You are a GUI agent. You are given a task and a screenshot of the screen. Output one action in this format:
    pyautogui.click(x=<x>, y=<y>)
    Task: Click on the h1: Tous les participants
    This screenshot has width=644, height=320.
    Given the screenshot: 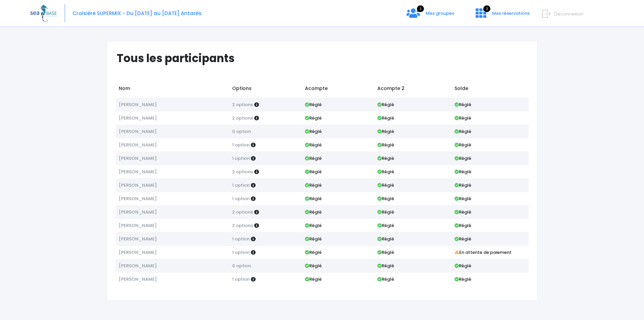 What is the action you would take?
    pyautogui.click(x=325, y=58)
    